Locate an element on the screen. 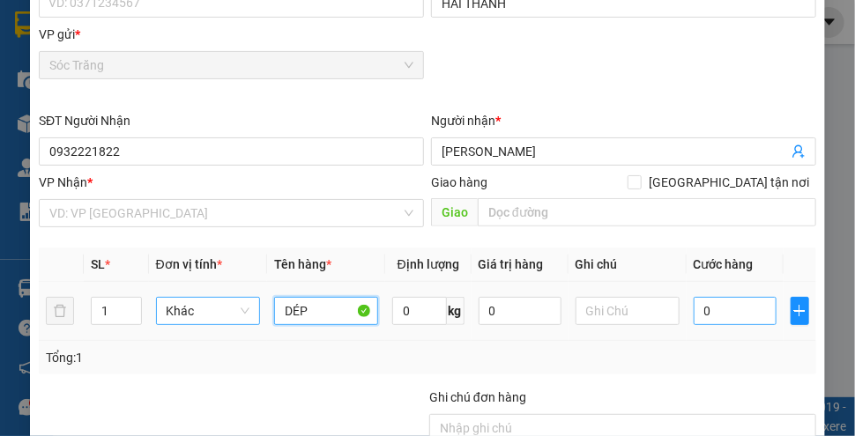 The image size is (855, 436). input: Ghi Chú is located at coordinates (627, 311).